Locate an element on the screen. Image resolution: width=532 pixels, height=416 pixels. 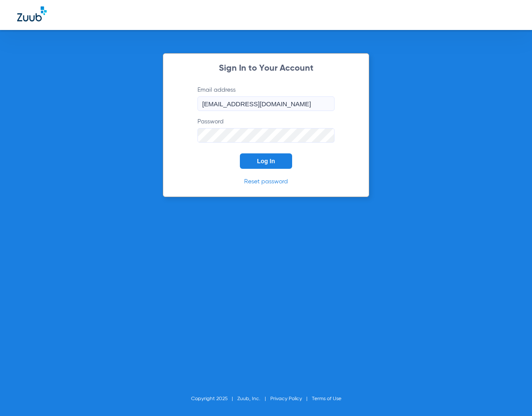
img: Zuub Logo is located at coordinates (32, 14).